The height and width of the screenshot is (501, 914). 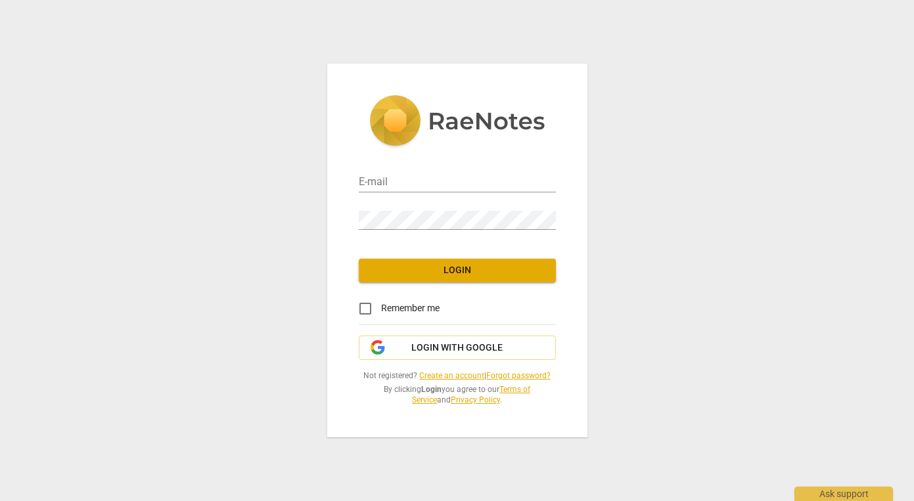 I want to click on span: Login, so click(x=457, y=271).